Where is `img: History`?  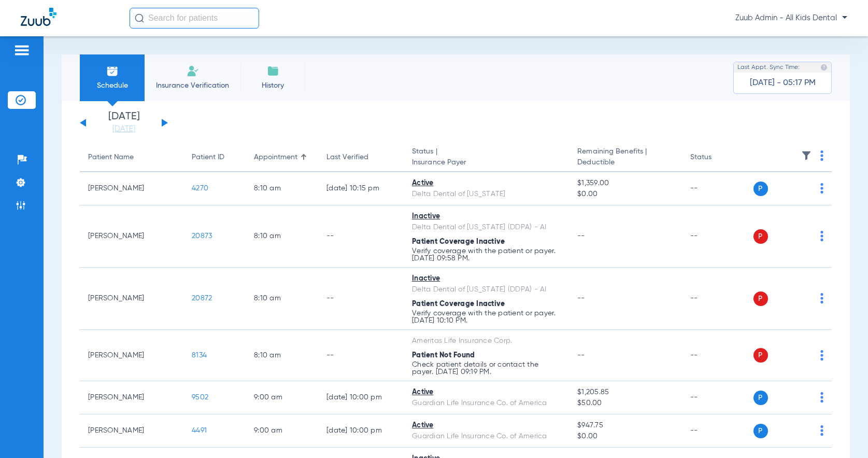 img: History is located at coordinates (273, 71).